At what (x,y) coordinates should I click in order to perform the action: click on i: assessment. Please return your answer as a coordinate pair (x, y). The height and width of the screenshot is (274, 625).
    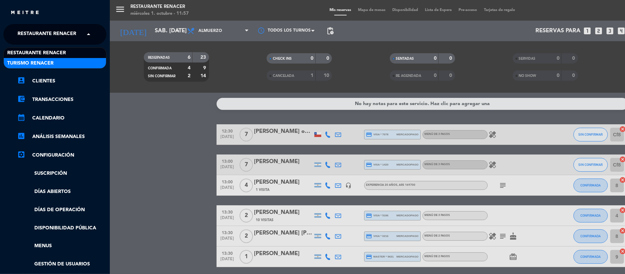
    Looking at the image, I should click on (21, 136).